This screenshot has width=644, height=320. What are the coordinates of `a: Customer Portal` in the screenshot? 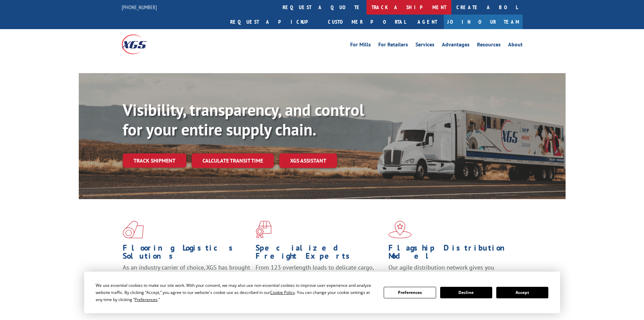 It's located at (367, 22).